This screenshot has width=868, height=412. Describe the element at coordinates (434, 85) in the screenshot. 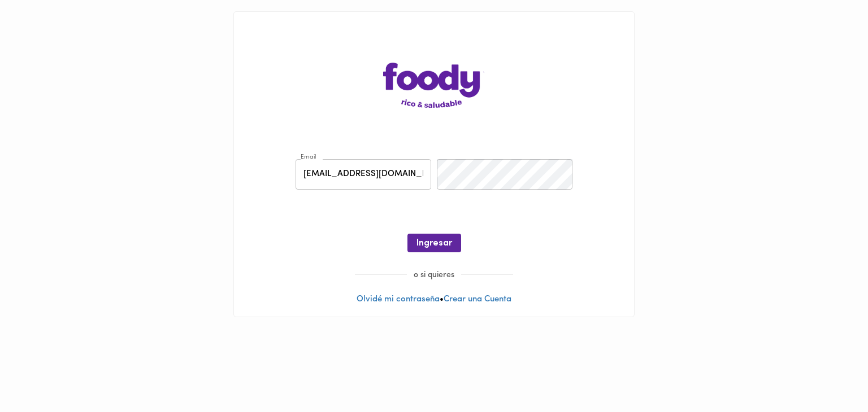

I see `img: logo-main-page.png` at that location.